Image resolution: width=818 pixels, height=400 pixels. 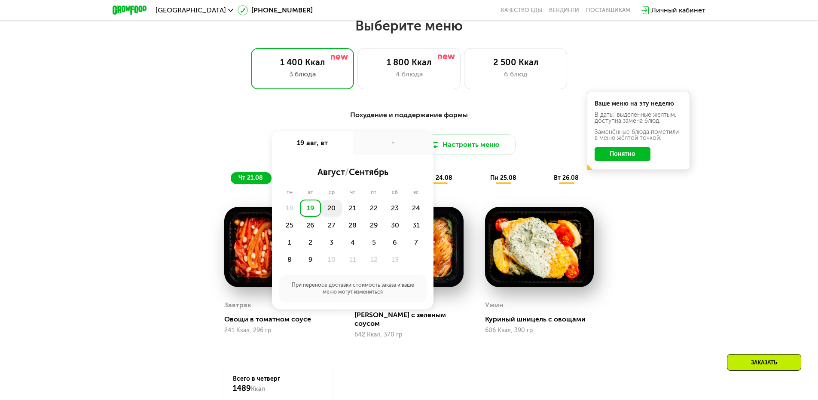 What do you see at coordinates (608, 10) in the screenshot?
I see `div: поставщикам` at bounding box center [608, 10].